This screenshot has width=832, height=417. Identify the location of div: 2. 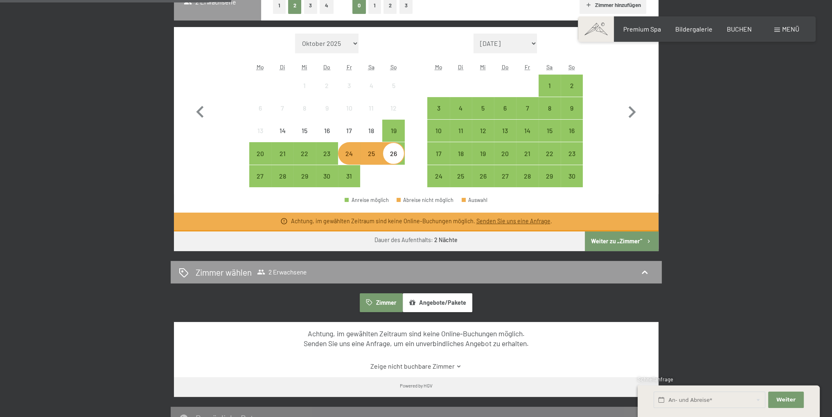
(327, 93).